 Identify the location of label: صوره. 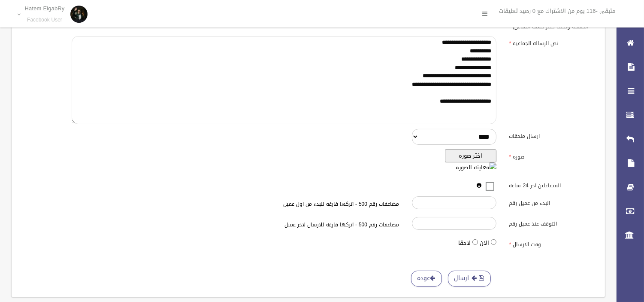
(552, 156).